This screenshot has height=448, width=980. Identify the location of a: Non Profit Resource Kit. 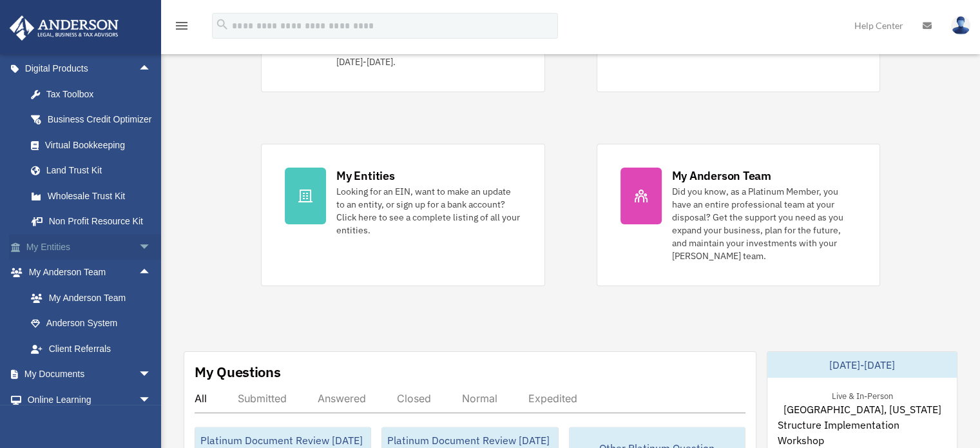
(94, 222).